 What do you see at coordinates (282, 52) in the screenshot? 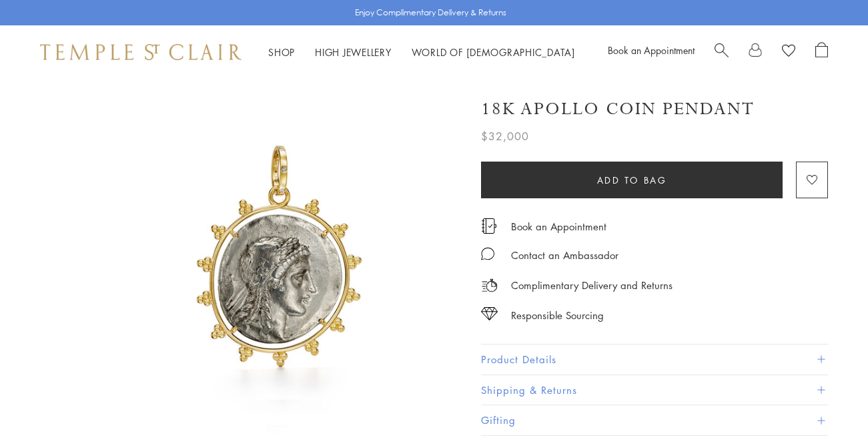
I see `a: ShopShop` at bounding box center [282, 52].